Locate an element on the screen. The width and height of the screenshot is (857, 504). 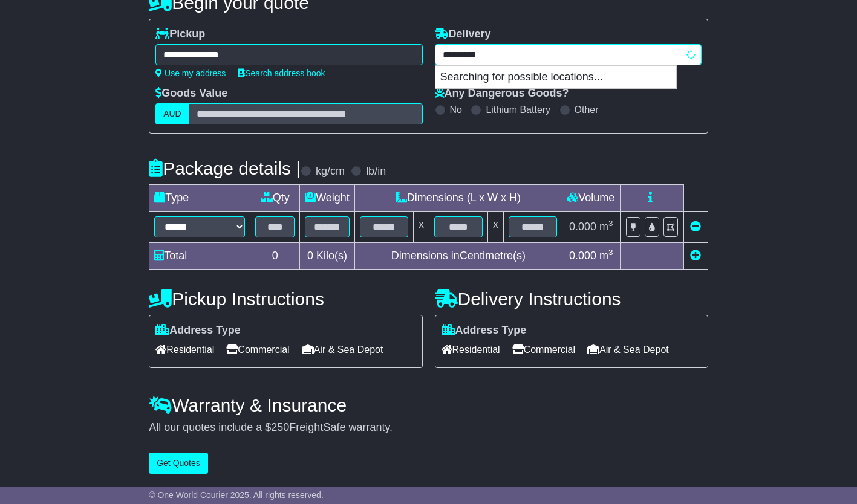
td: Dimensions (L x W x H) is located at coordinates (457, 198).